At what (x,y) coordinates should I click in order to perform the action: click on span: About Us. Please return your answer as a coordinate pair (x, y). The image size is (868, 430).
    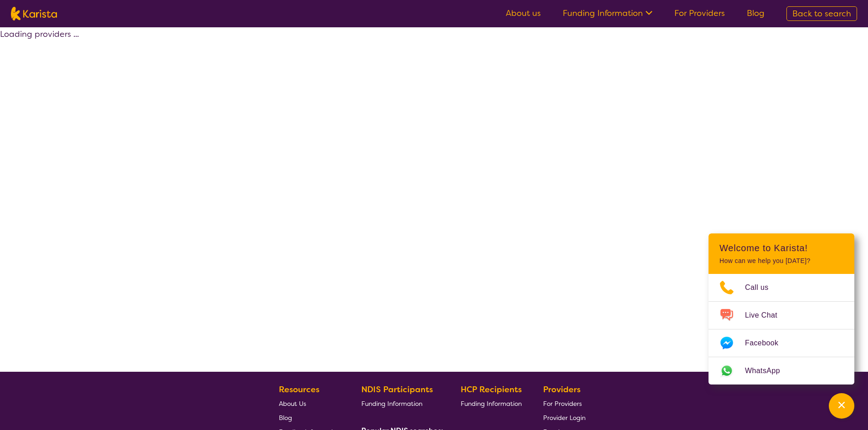
    Looking at the image, I should click on (292, 404).